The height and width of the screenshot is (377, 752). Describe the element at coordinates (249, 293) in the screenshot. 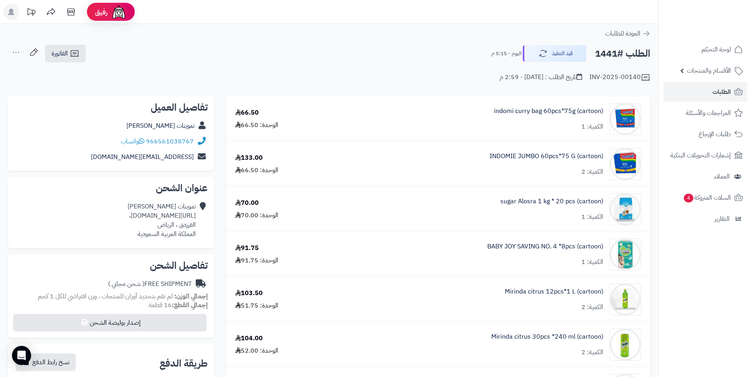

I see `div: 103.50` at that location.